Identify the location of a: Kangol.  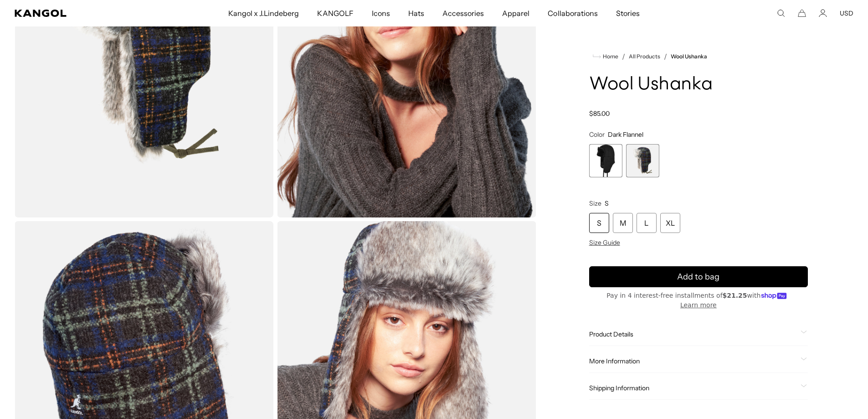
(82, 13).